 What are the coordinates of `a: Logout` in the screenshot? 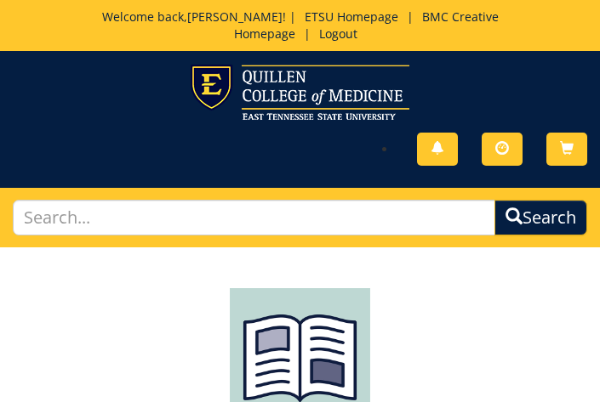 It's located at (338, 33).